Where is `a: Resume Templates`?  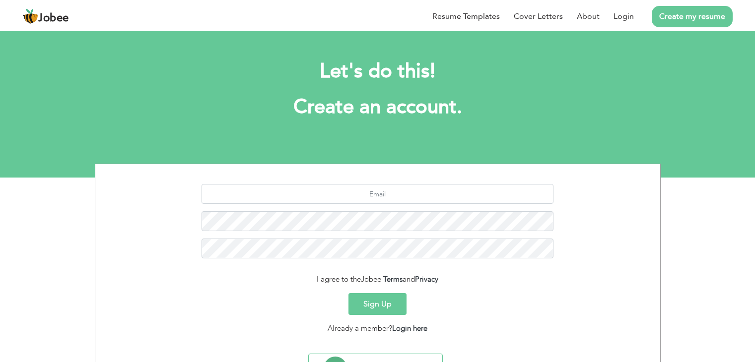 a: Resume Templates is located at coordinates (466, 16).